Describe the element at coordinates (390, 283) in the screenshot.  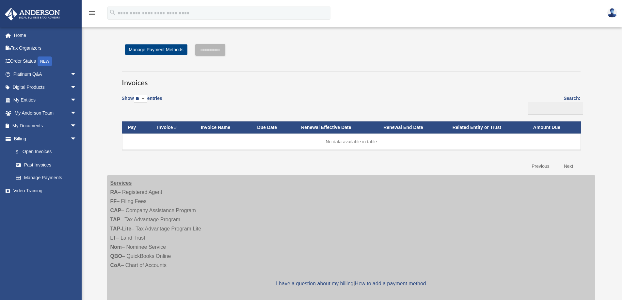
I see `a: How to add a payment method` at that location.